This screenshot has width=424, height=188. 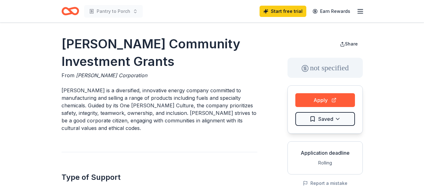 I want to click on button: Share, so click(x=349, y=44).